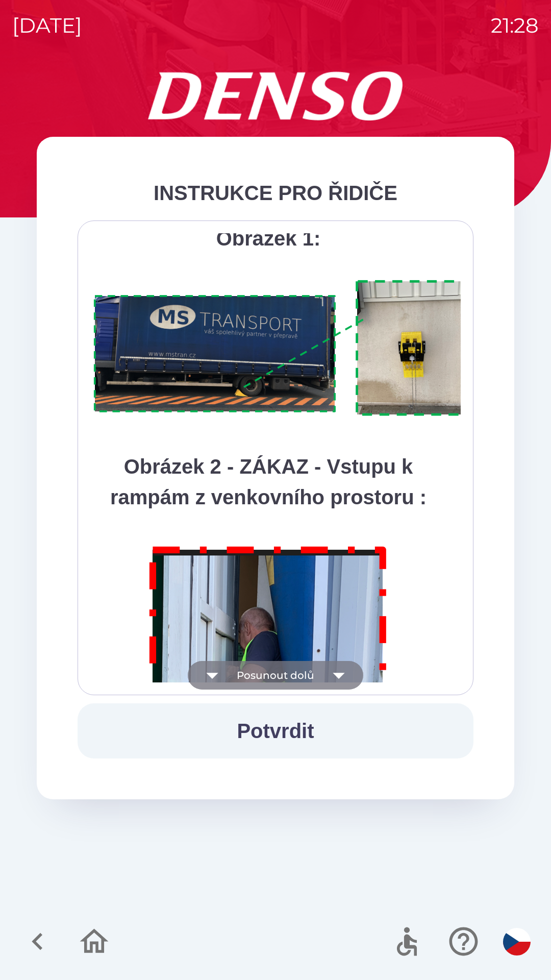  What do you see at coordinates (276, 675) in the screenshot?
I see `button: Posunout dolů` at bounding box center [276, 675].